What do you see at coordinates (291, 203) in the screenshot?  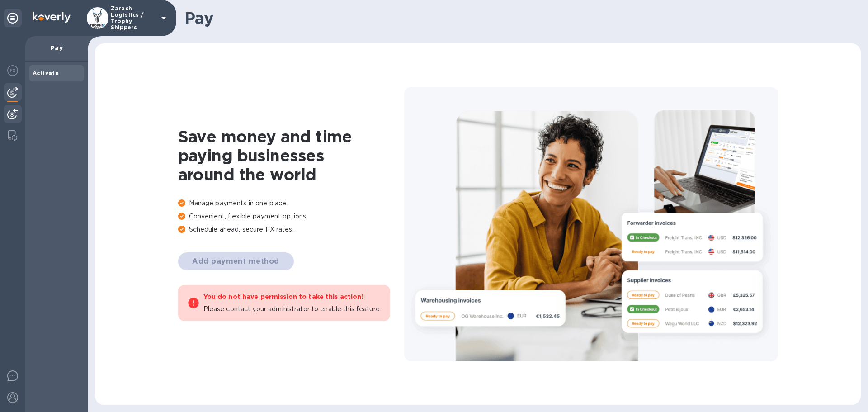 I see `p: Manage payments in one place.` at bounding box center [291, 203].